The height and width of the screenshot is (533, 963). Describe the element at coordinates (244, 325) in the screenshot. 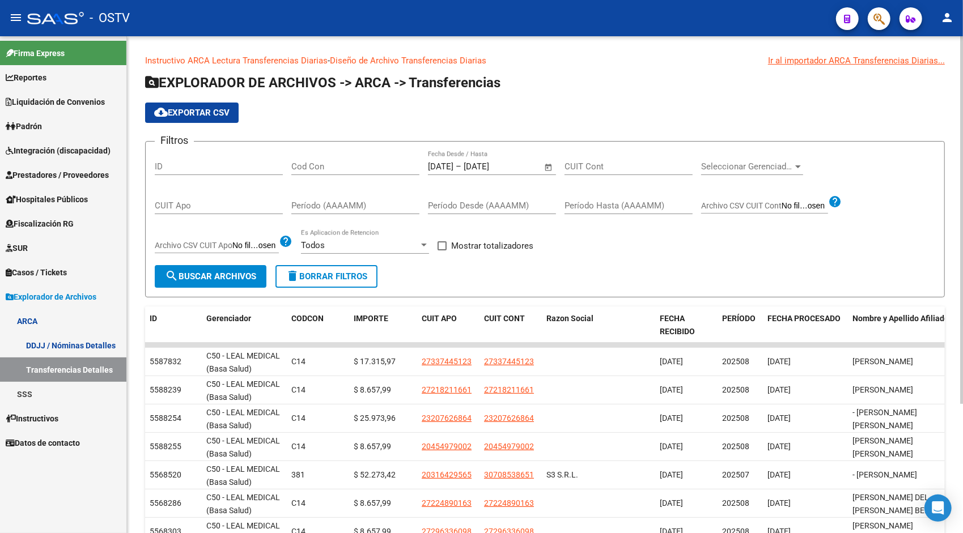

I see `datatable-header-cell: Gerenciador` at that location.